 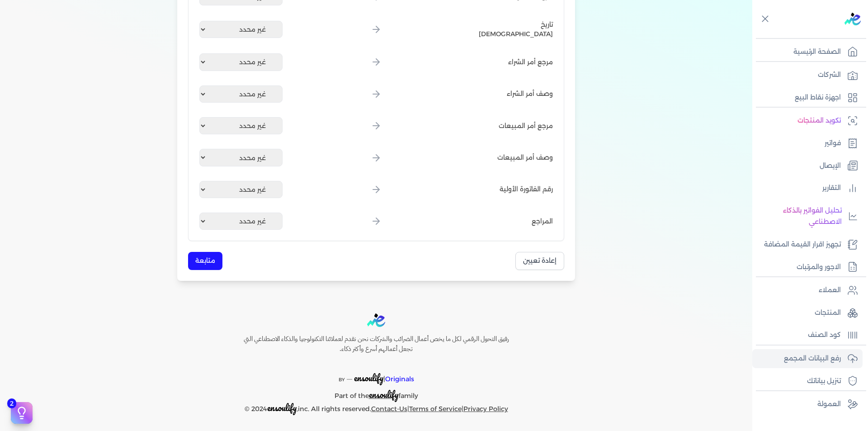 What do you see at coordinates (376, 409) in the screenshot?
I see `p: © 2024 ,inc. All rights reserved. | |` at bounding box center [376, 409].